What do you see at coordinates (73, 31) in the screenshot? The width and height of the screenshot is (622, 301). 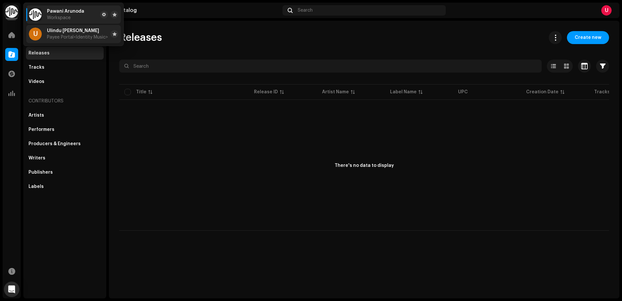 I see `span: Ulindu Kashmira` at bounding box center [73, 31].